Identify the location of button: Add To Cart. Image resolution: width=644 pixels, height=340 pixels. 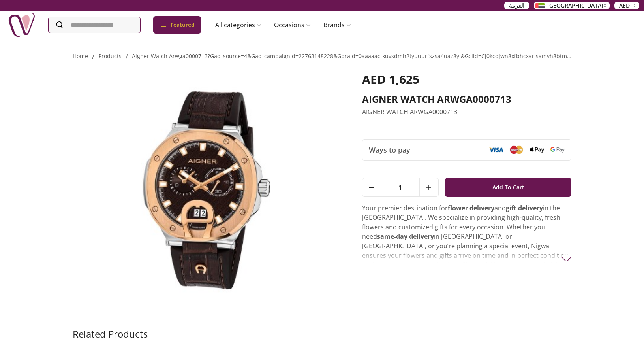
(508, 187).